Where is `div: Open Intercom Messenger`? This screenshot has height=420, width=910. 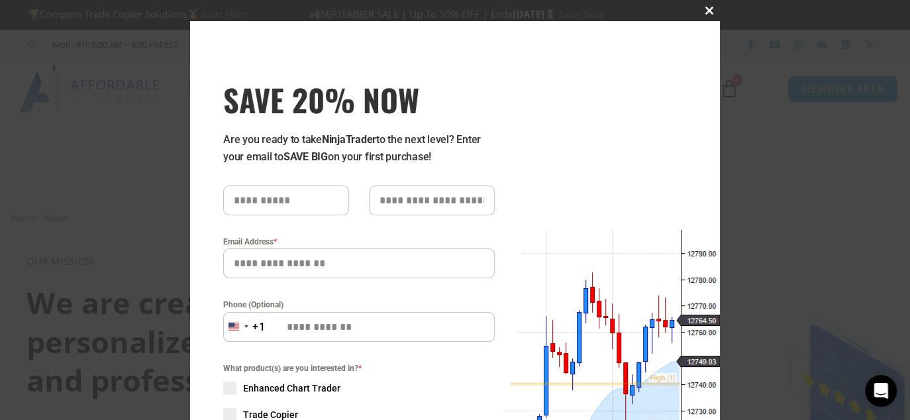
div: Open Intercom Messenger is located at coordinates (880, 391).